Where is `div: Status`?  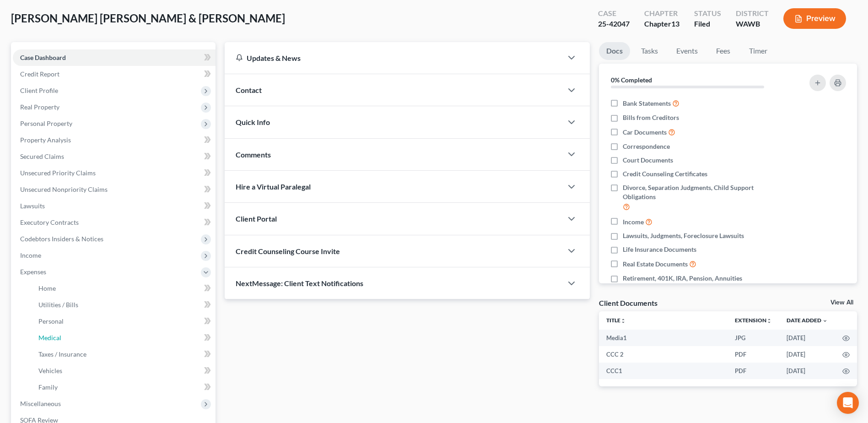
div: Status is located at coordinates (708, 14).